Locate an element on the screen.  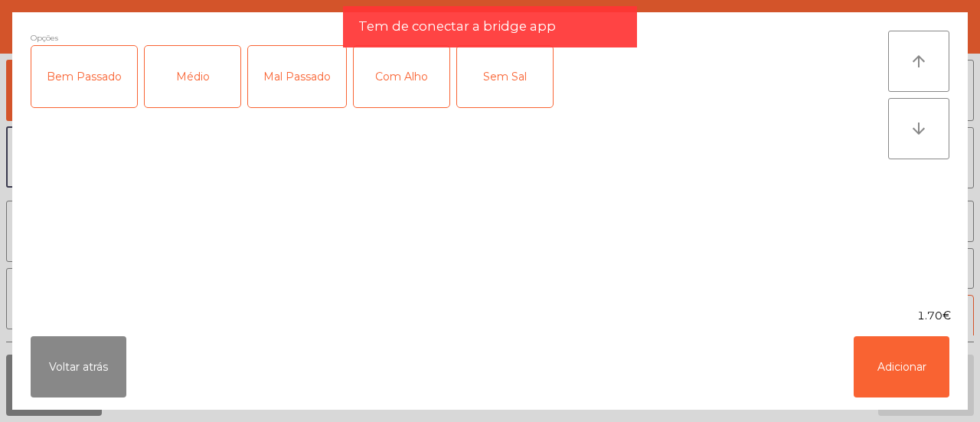
div: Sem Sal is located at coordinates (504, 77).